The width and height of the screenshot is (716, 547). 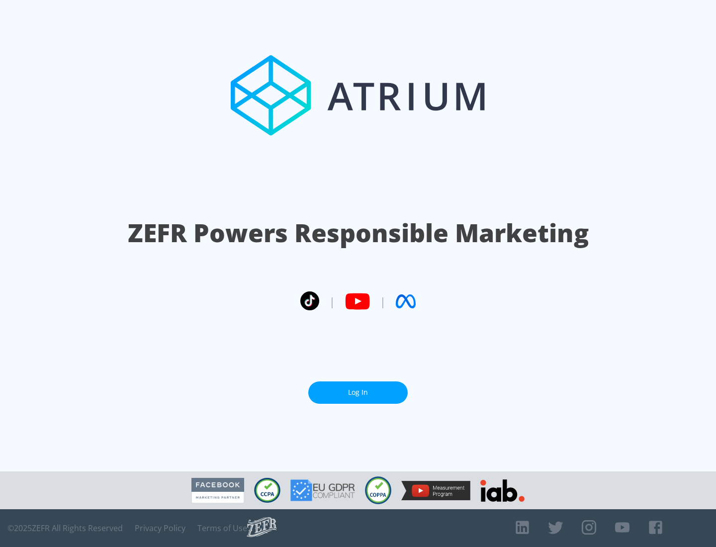 I want to click on img: COPPA Compliant, so click(x=378, y=490).